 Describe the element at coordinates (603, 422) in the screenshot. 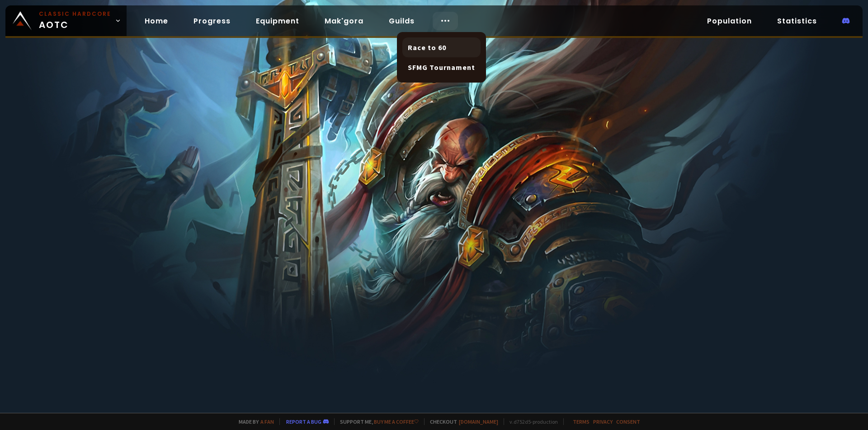

I see `a: Privacy` at that location.